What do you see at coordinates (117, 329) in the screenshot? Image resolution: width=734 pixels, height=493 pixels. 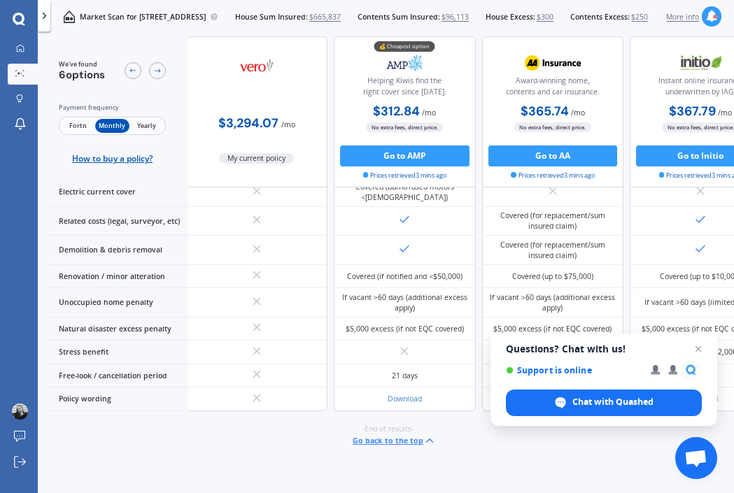 I see `div: Natural disaster excess penalty` at bounding box center [117, 329].